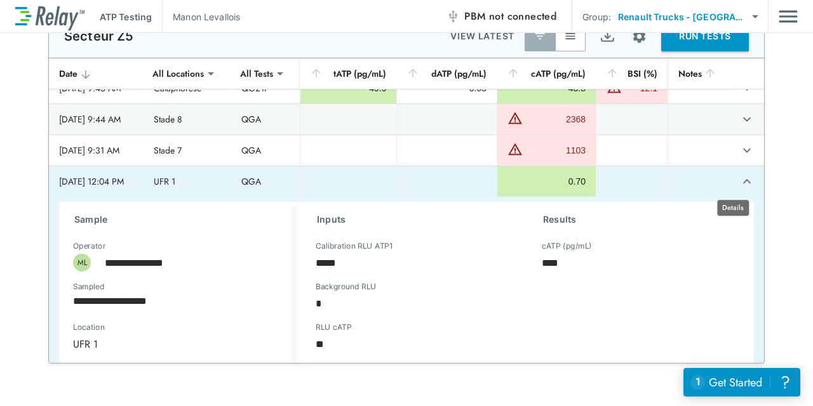  I want to click on td: Stade 7, so click(187, 150).